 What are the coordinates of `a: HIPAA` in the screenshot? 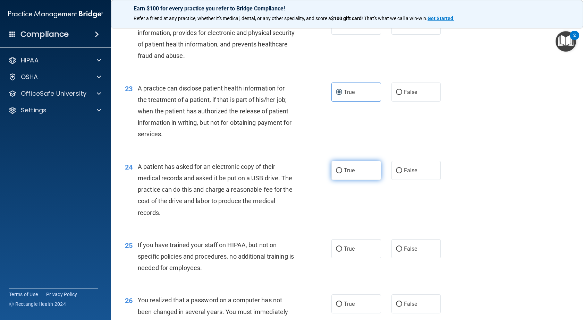 It's located at (54, 60).